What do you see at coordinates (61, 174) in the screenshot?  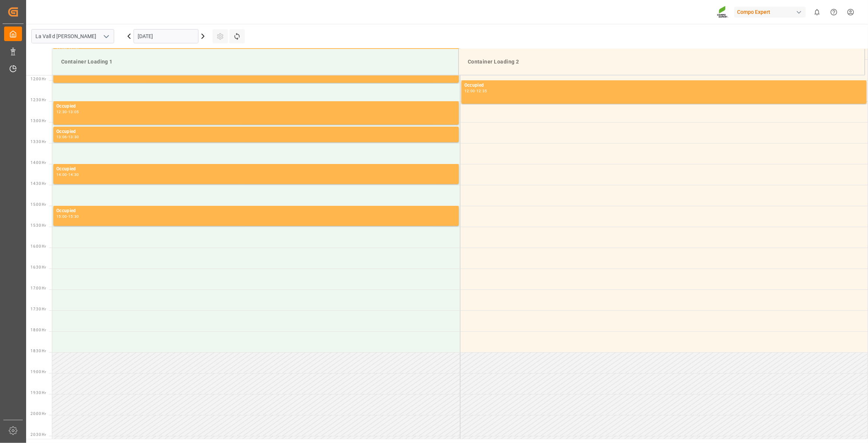 I see `div: 14:00` at bounding box center [61, 174].